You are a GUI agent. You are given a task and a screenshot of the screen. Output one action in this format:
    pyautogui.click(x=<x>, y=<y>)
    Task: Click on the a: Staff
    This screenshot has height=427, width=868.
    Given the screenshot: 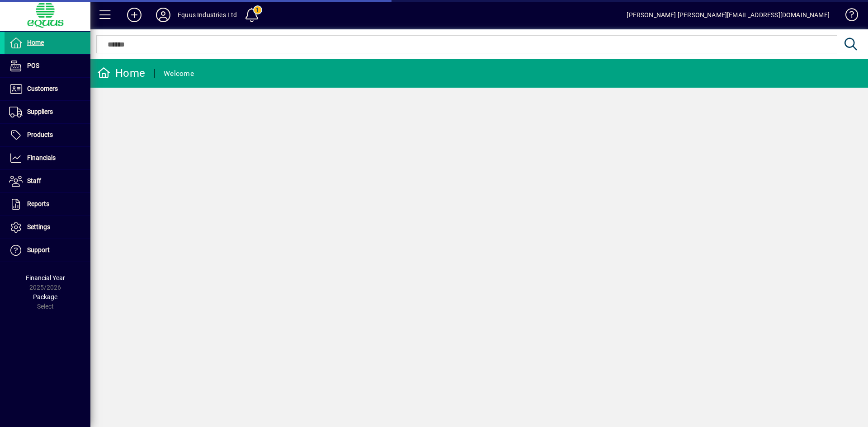 What is the action you would take?
    pyautogui.click(x=47, y=181)
    